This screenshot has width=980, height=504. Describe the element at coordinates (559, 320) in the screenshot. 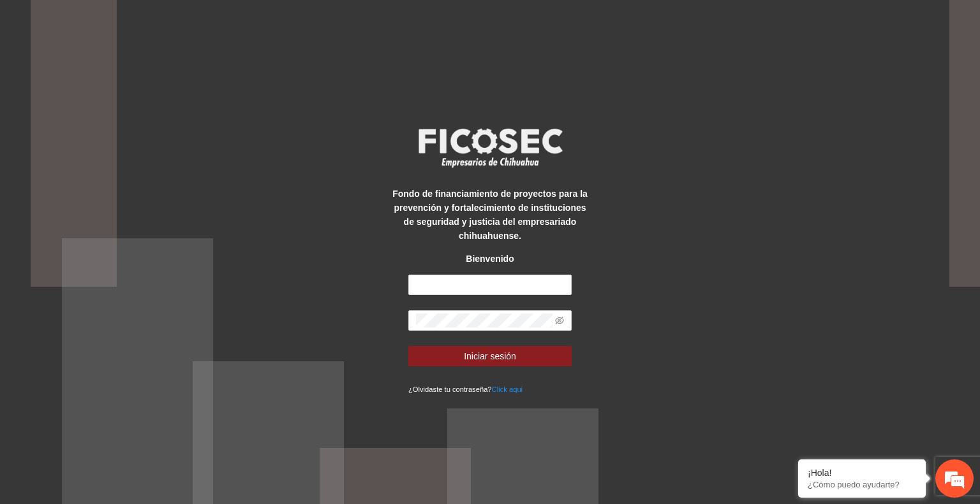

I see `span: eye-invisible` at that location.